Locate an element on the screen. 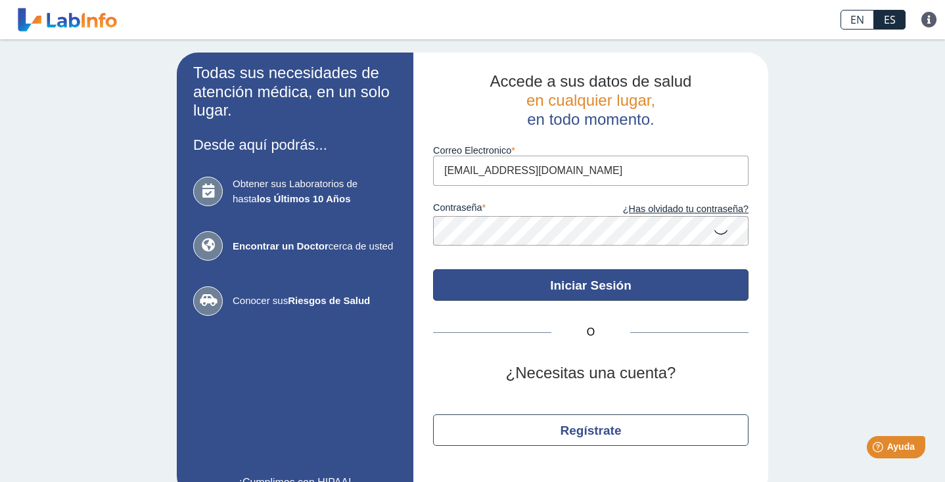 The width and height of the screenshot is (945, 482). span: O is located at coordinates (591, 332).